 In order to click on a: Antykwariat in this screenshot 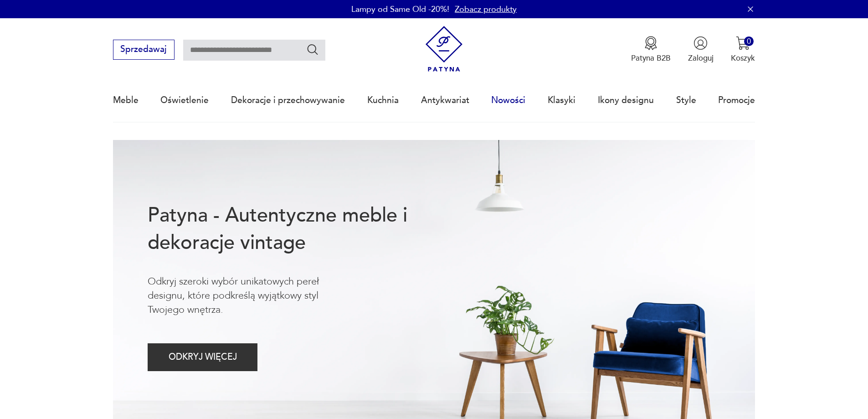, I will do `click(445, 100)`.